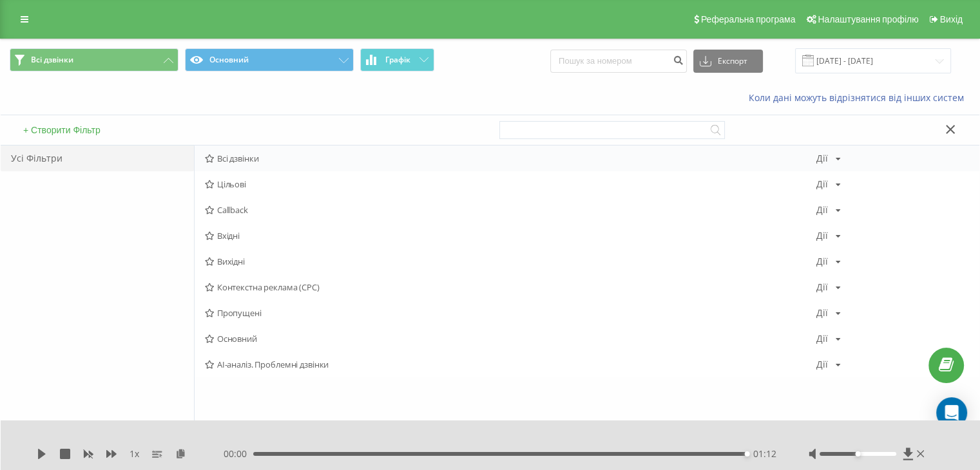  I want to click on span: Callback, so click(511, 210).